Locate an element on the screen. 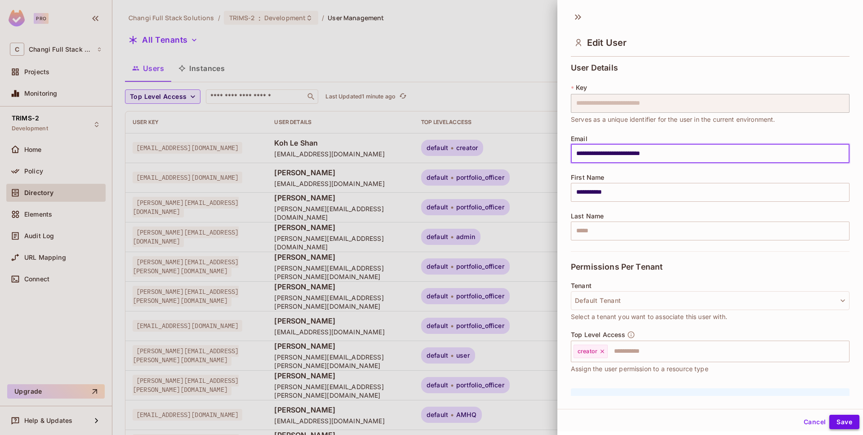 This screenshot has height=435, width=863. span: creator is located at coordinates (588, 352).